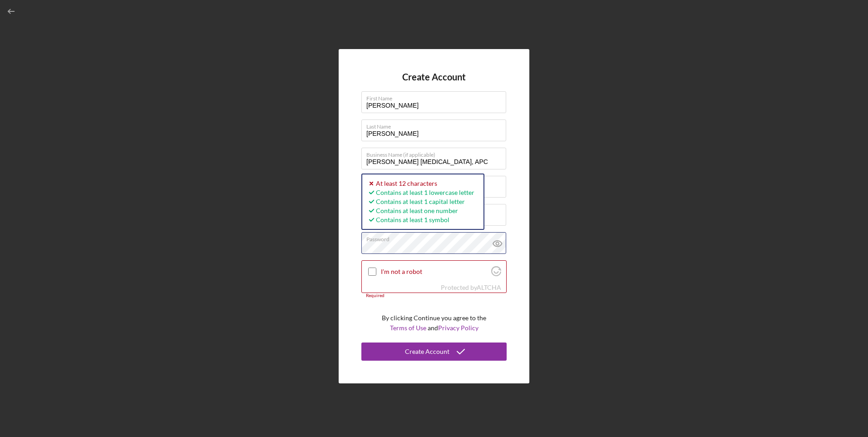 This screenshot has height=437, width=868. What do you see at coordinates (420, 192) in the screenshot?
I see `div: Contains at least 1 lowercase letter` at bounding box center [420, 192].